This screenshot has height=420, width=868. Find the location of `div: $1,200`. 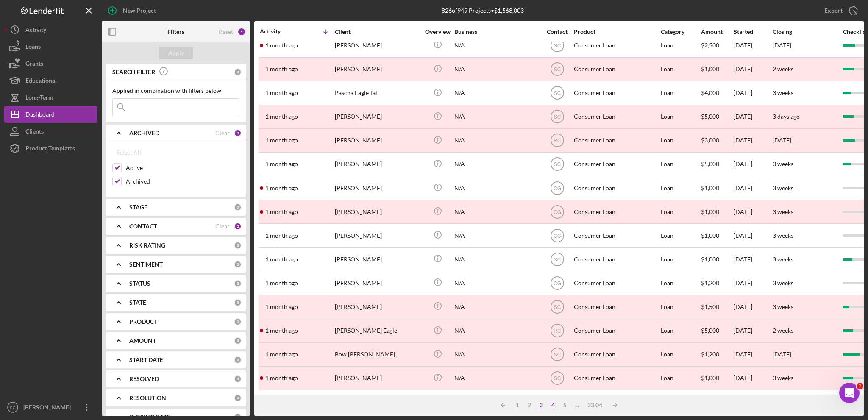

div: $1,200 is located at coordinates (717, 283).